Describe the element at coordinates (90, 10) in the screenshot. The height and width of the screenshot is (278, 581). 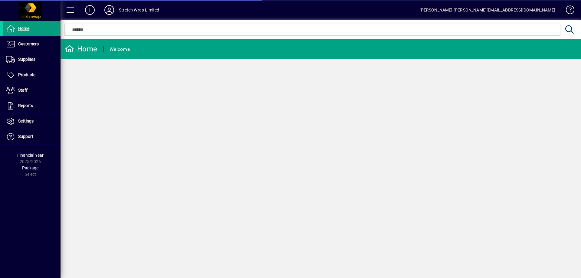
I see `button: Add` at that location.